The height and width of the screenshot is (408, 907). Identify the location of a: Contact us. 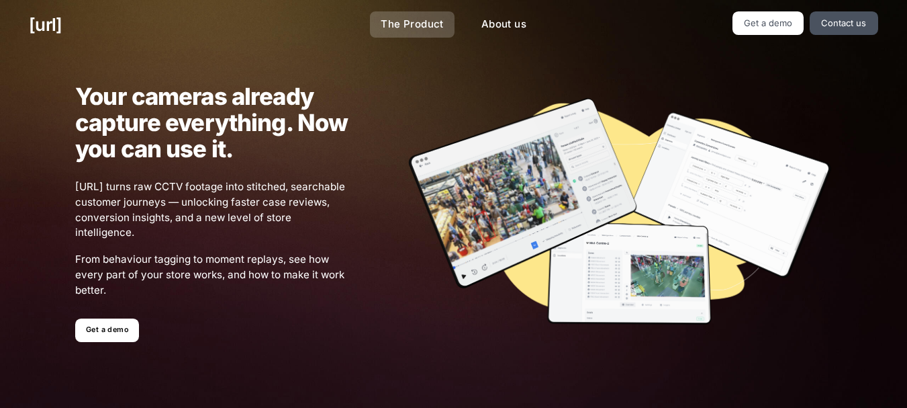
(844, 23).